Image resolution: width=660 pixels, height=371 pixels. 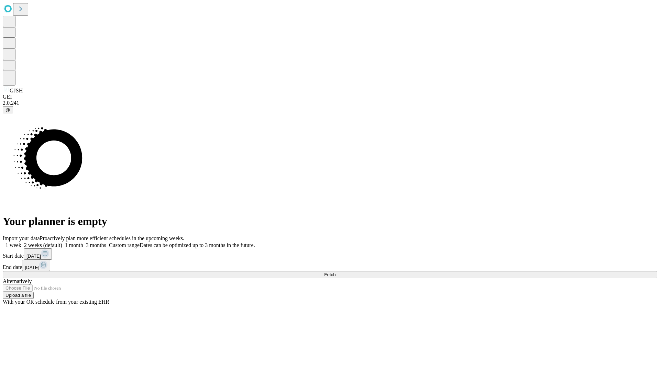 What do you see at coordinates (330, 265) in the screenshot?
I see `div: End date` at bounding box center [330, 265].